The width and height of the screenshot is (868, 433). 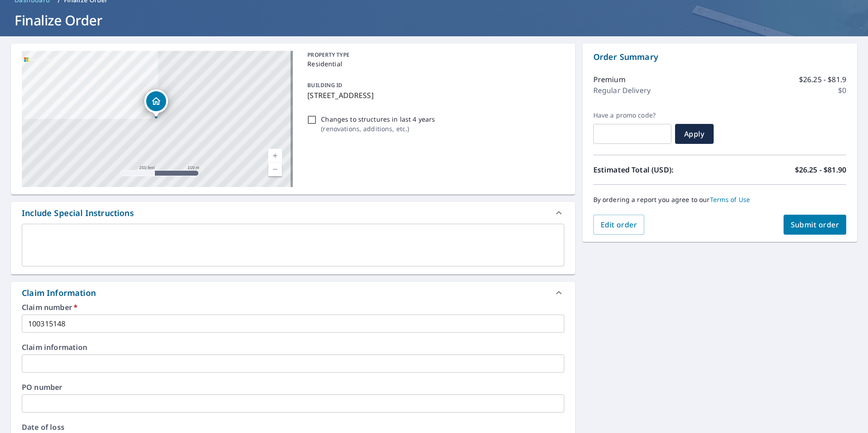 I want to click on button: Apply, so click(x=694, y=134).